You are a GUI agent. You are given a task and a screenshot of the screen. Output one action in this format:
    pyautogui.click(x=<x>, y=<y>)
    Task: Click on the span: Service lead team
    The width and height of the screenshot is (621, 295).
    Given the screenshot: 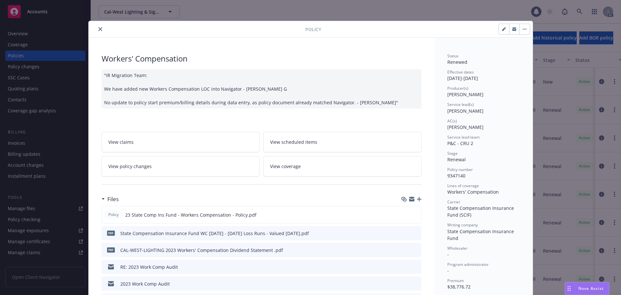 What is the action you would take?
    pyautogui.click(x=464, y=137)
    